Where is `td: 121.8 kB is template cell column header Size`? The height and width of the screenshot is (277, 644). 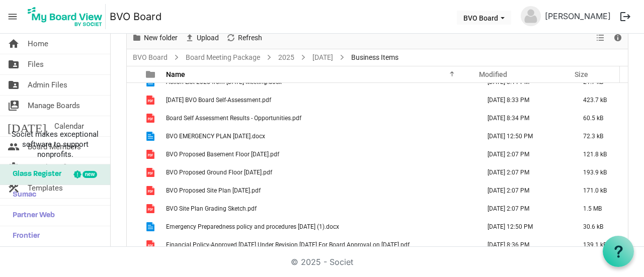
td: 121.8 kB is template cell column header Size is located at coordinates (600, 155).